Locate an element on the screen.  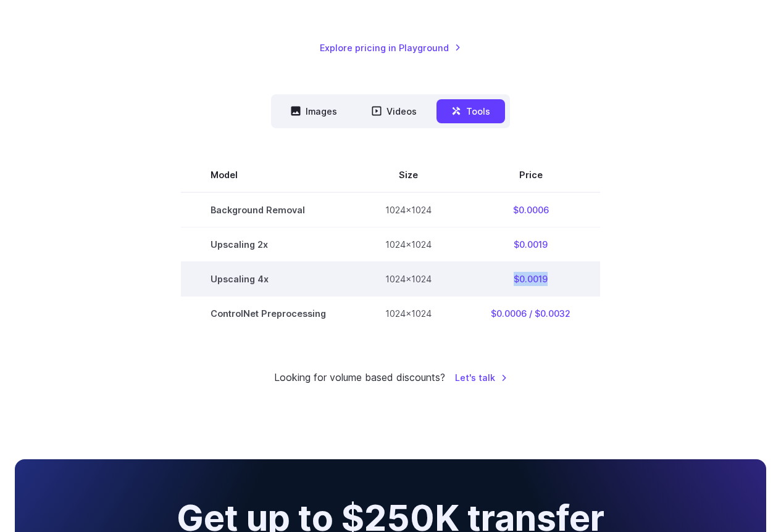
td: Upscaling 2x is located at coordinates (268, 244).